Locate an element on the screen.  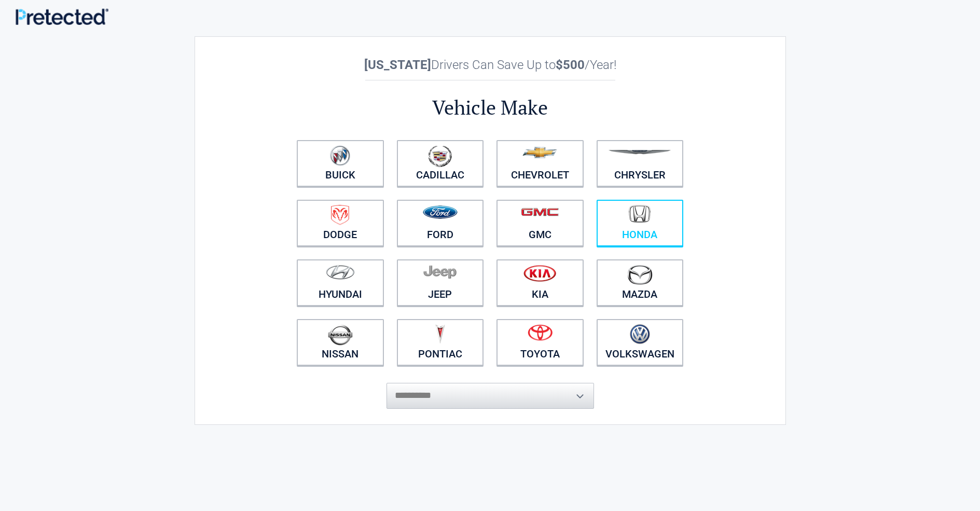
a: Honda is located at coordinates (640, 224).